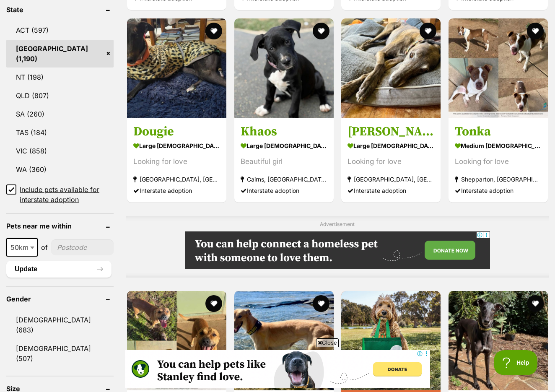 The image size is (555, 392). What do you see at coordinates (60, 114) in the screenshot?
I see `a: SA (260)` at bounding box center [60, 114].